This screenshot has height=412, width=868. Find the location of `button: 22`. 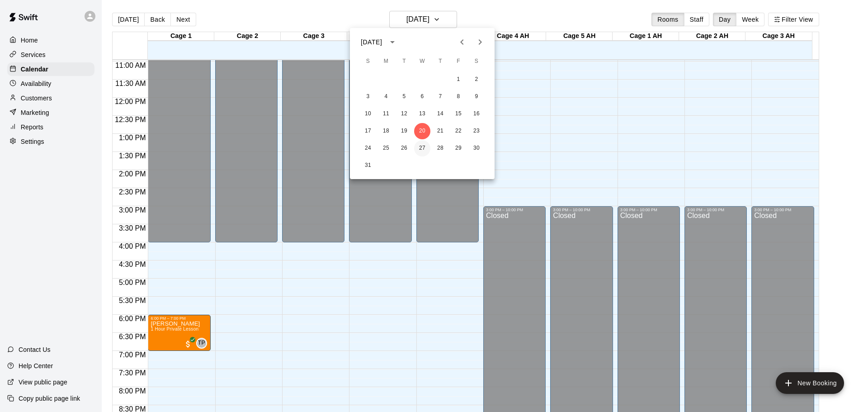

button: 22 is located at coordinates (458, 131).